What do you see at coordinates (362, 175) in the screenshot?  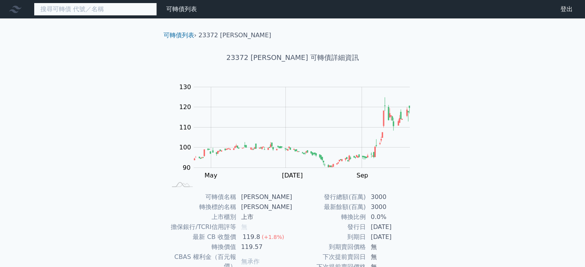 I see `tspan: Sep` at bounding box center [362, 175].